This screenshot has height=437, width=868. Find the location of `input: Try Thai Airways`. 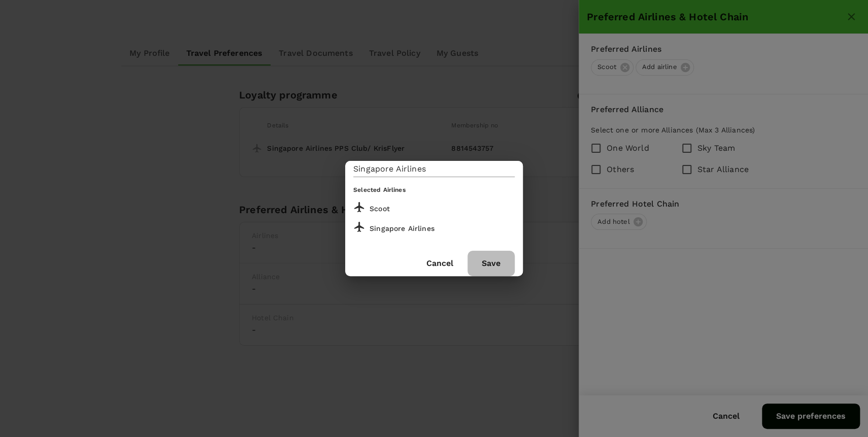

input: Try Thai Airways is located at coordinates (420, 169).